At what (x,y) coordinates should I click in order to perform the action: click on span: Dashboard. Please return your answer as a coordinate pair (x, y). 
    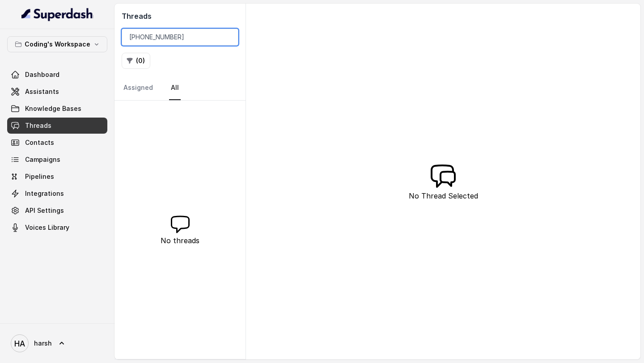
    Looking at the image, I should click on (42, 75).